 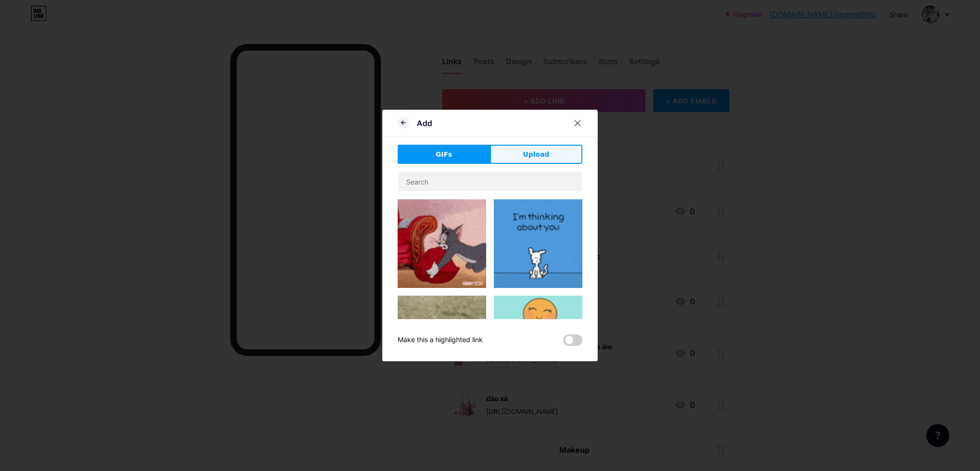 What do you see at coordinates (536, 154) in the screenshot?
I see `button: Upload` at bounding box center [536, 154].